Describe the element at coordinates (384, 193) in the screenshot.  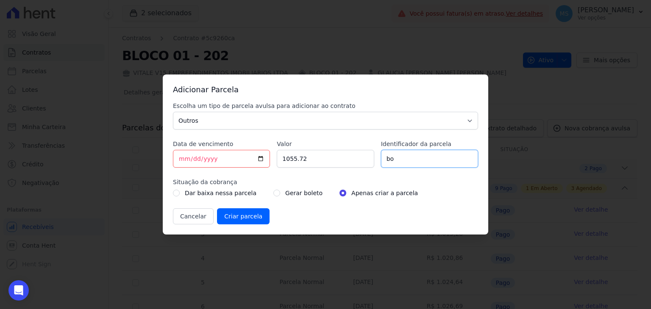
I see `label: Apenas criar a parcela` at that location.